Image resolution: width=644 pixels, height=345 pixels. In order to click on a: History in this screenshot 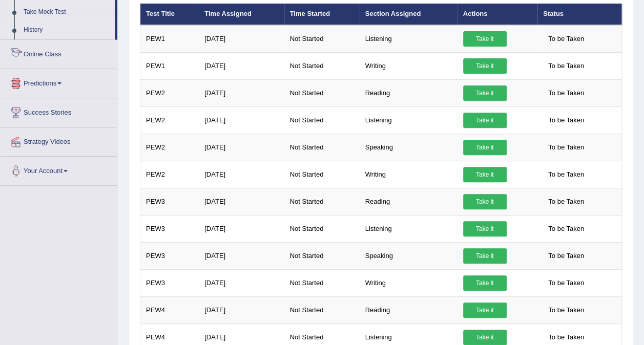, I will do `click(67, 30)`.